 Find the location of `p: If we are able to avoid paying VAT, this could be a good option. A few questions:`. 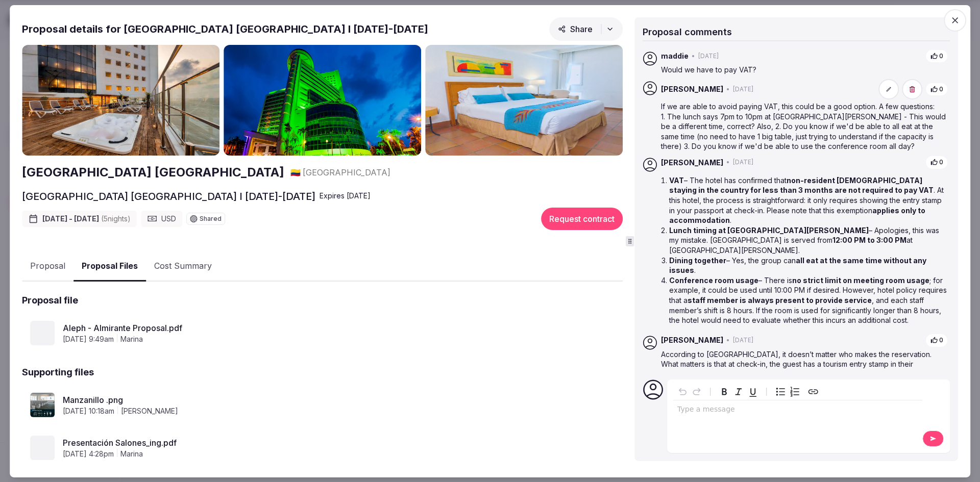

p: If we are able to avoid paying VAT, this could be a good option. A few questions: is located at coordinates (804, 107).